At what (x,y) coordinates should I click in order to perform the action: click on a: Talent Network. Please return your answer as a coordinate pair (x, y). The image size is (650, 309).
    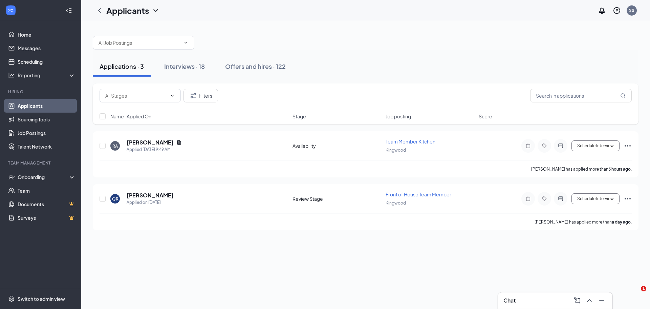
    Looking at the image, I should click on (46, 146).